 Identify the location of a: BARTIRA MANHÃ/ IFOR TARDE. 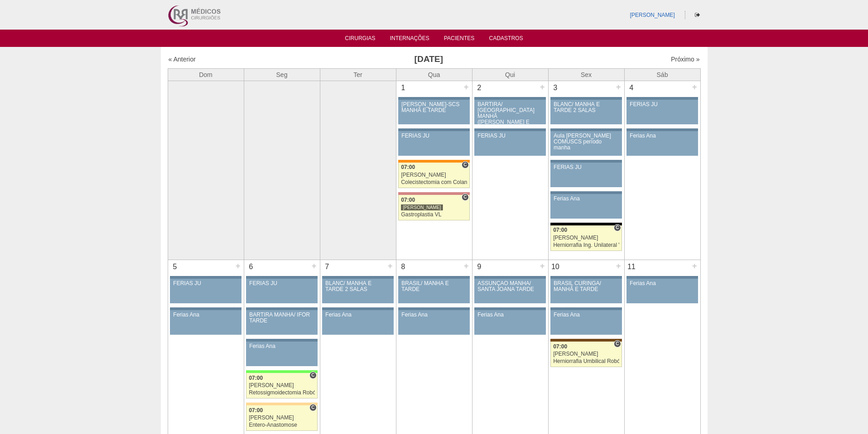
(282, 322).